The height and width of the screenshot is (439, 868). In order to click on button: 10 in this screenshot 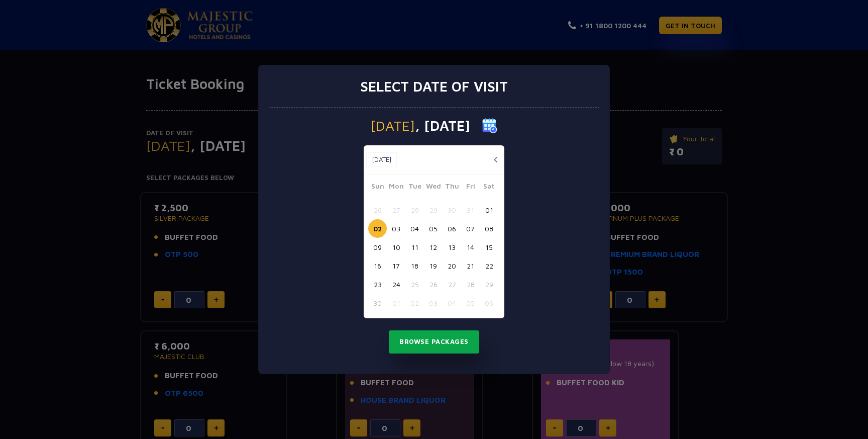, I will do `click(396, 247)`.